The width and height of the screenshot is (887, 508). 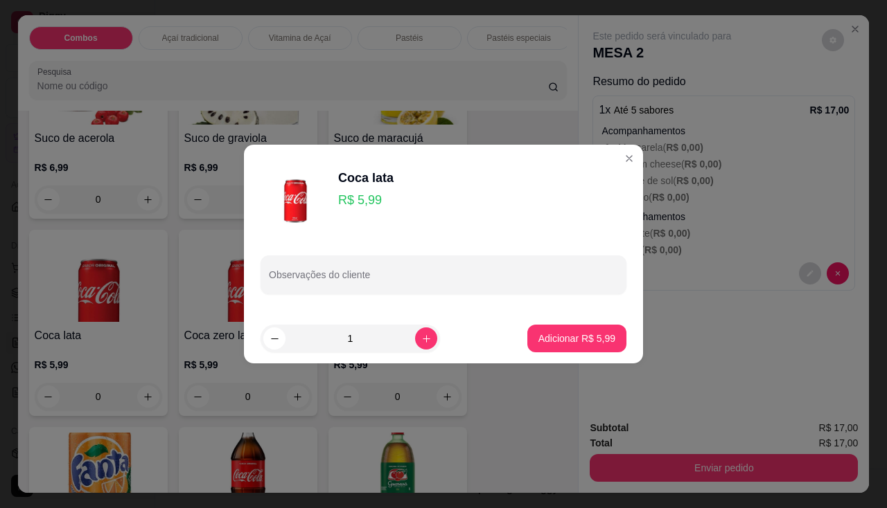 I want to click on p: Adicionar R$ 5,99, so click(x=576, y=339).